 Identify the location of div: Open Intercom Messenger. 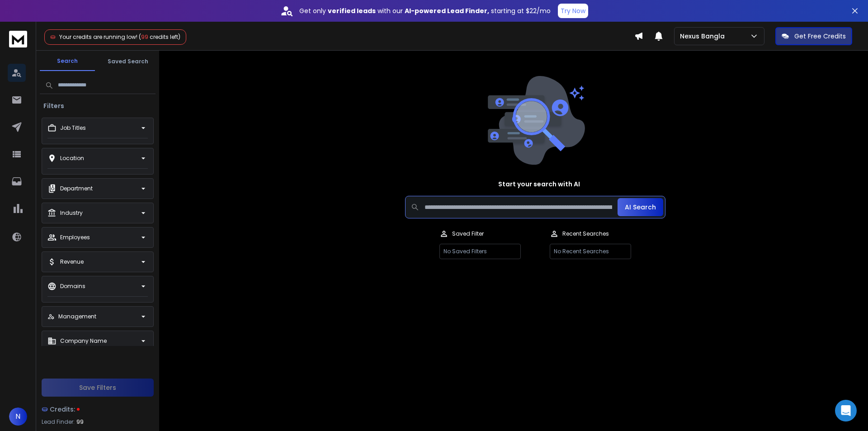
(846, 411).